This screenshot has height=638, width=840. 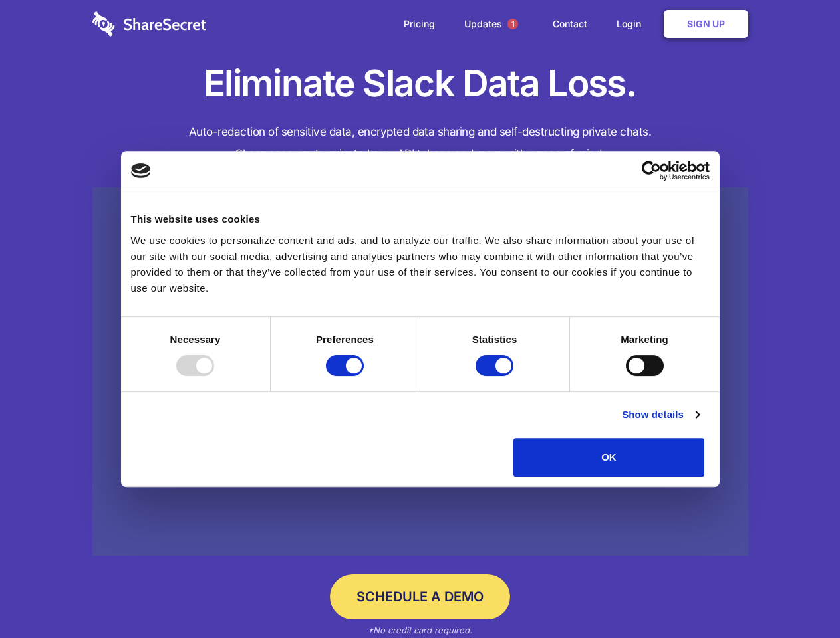 What do you see at coordinates (421, 371) in the screenshot?
I see `a: Wistia video thumbnail` at bounding box center [421, 371].